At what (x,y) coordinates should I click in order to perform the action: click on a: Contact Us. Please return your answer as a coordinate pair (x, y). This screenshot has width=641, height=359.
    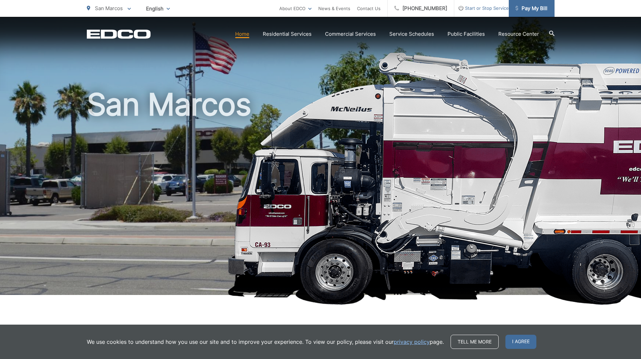
    Looking at the image, I should click on (369, 8).